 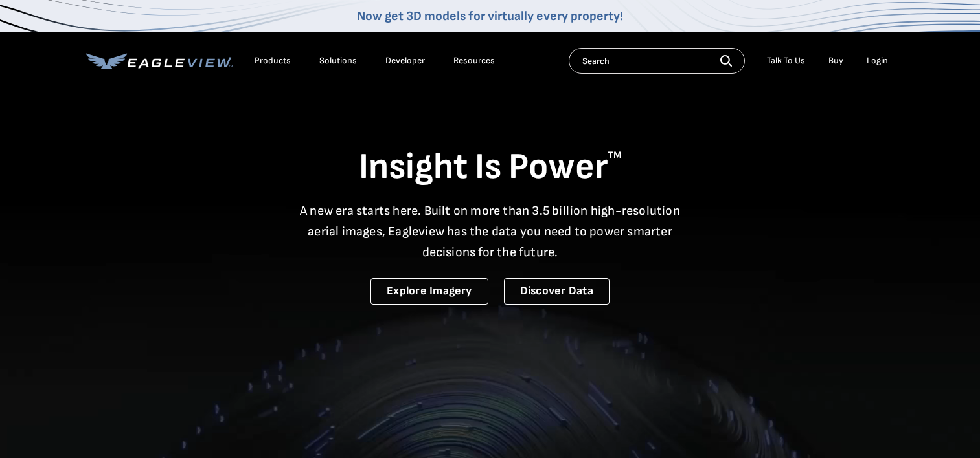 I want to click on div: Products, so click(x=273, y=61).